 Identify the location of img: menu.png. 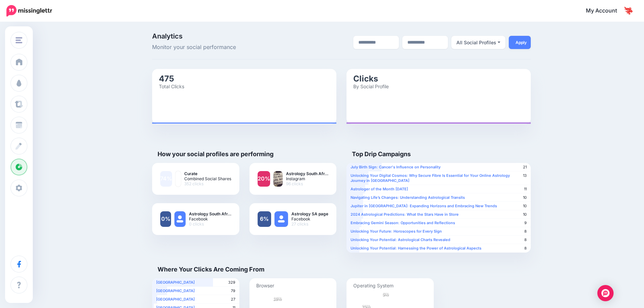
(19, 40).